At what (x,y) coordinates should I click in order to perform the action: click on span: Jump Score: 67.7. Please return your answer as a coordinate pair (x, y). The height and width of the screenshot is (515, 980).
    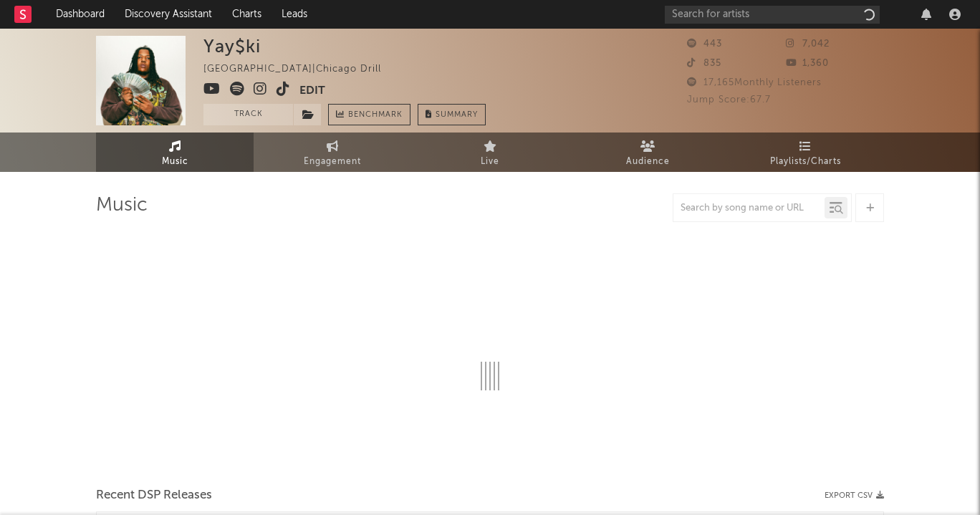
    Looking at the image, I should click on (729, 100).